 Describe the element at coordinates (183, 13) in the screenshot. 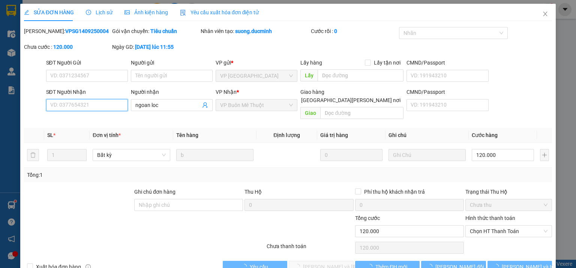

I see `img: icon` at that location.